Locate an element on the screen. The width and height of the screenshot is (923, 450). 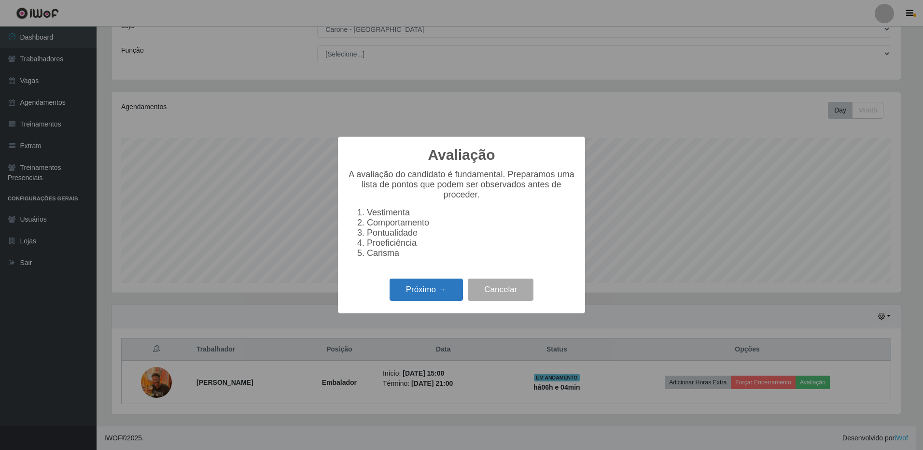
li: Carisma is located at coordinates (471, 253).